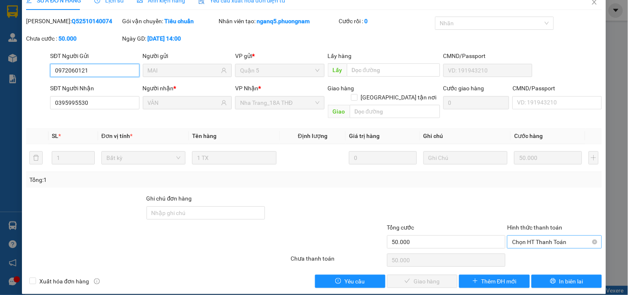 The height and width of the screenshot is (295, 628). What do you see at coordinates (401, 227) in the screenshot?
I see `span: Tổng cước` at bounding box center [401, 227].